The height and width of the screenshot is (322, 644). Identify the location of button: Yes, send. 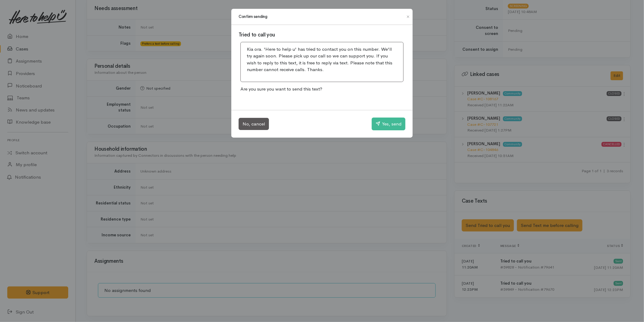
(388, 124).